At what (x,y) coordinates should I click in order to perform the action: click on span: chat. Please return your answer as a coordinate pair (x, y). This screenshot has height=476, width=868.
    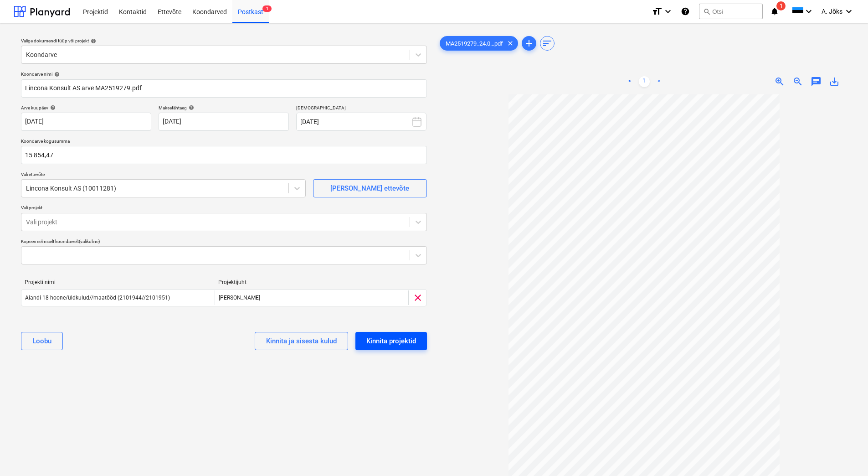
    Looking at the image, I should click on (816, 82).